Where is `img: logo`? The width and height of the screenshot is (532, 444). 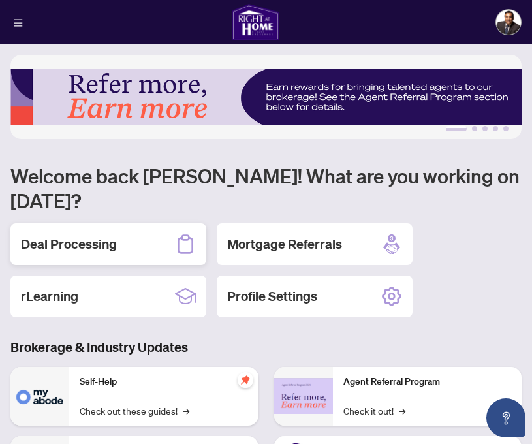 img: logo is located at coordinates (255, 22).